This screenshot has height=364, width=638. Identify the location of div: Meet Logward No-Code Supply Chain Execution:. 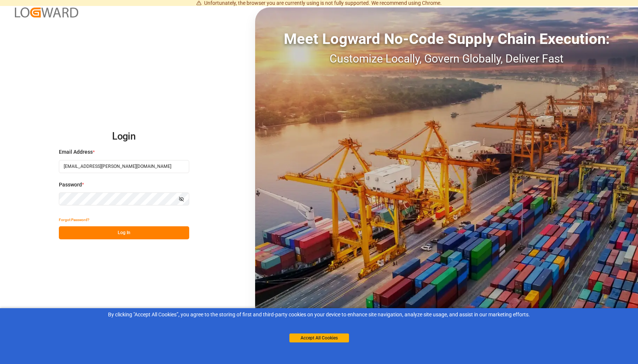
(447, 39).